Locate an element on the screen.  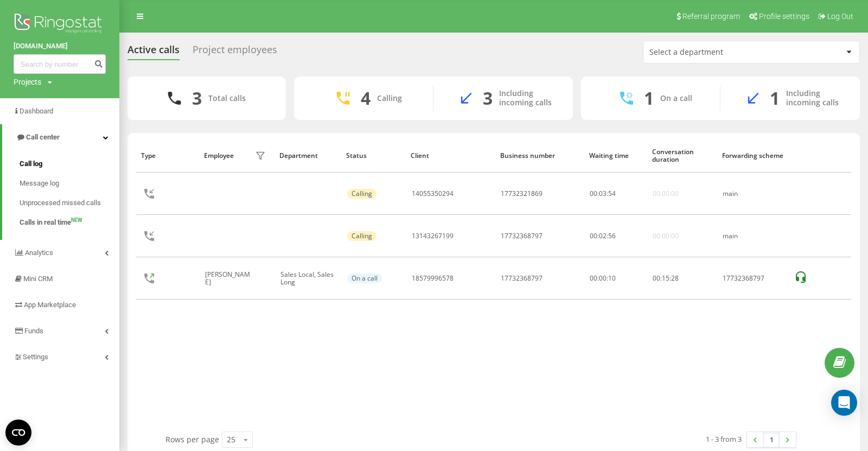
div: Active calls is located at coordinates (154, 52).